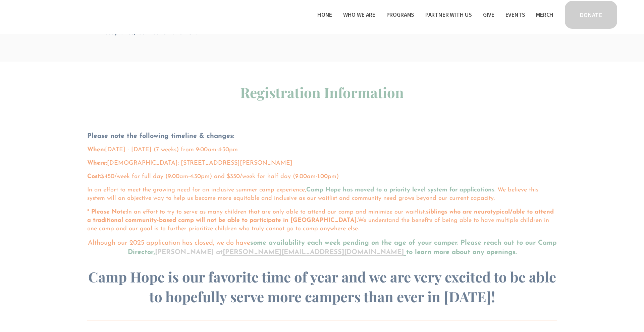 This screenshot has width=644, height=332. Describe the element at coordinates (321, 217) in the screenshot. I see `strong: siblings who are neurotypical/able to attend a traditional community-based camp will not be able ...` at that location.